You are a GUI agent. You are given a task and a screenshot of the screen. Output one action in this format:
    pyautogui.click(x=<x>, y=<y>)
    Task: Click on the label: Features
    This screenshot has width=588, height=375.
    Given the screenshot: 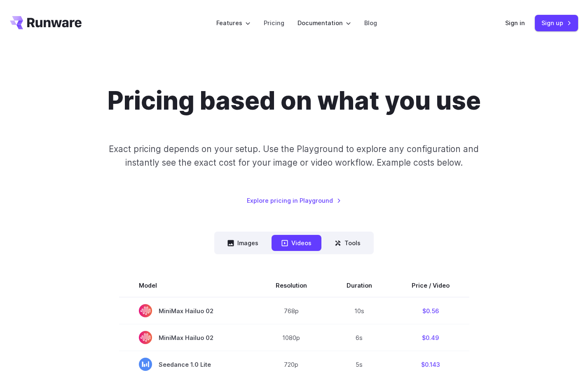 What is the action you would take?
    pyautogui.click(x=233, y=23)
    